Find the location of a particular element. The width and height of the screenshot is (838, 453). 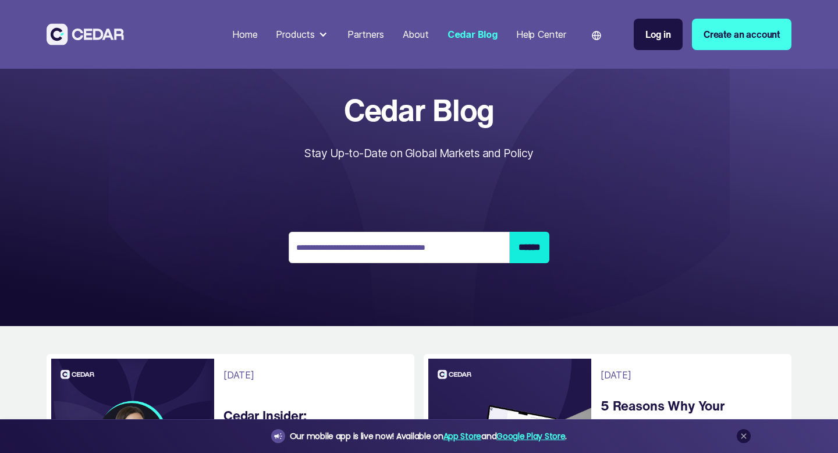

a: Partners is located at coordinates (366, 34).